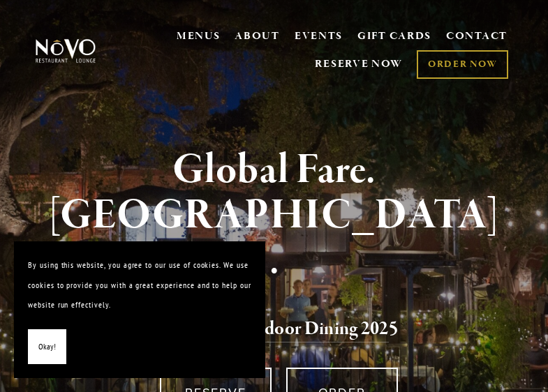 The image size is (548, 392). Describe the element at coordinates (318, 36) in the screenshot. I see `a: EVENTS` at that location.